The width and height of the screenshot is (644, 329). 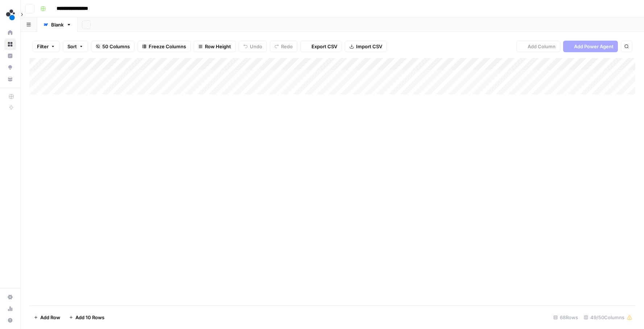 I want to click on a: Settings, so click(x=10, y=297).